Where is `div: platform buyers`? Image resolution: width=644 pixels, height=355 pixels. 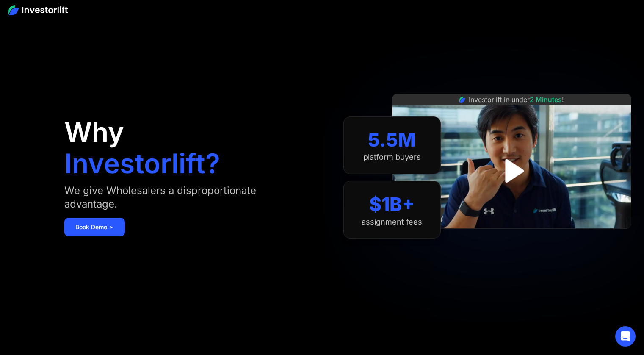 div: platform buyers is located at coordinates (392, 157).